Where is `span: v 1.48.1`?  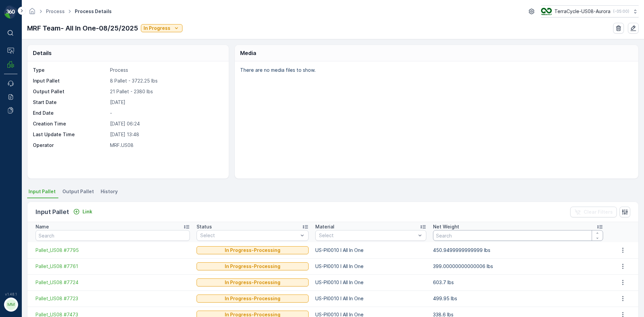 span: v 1.48.1 is located at coordinates (11, 294).